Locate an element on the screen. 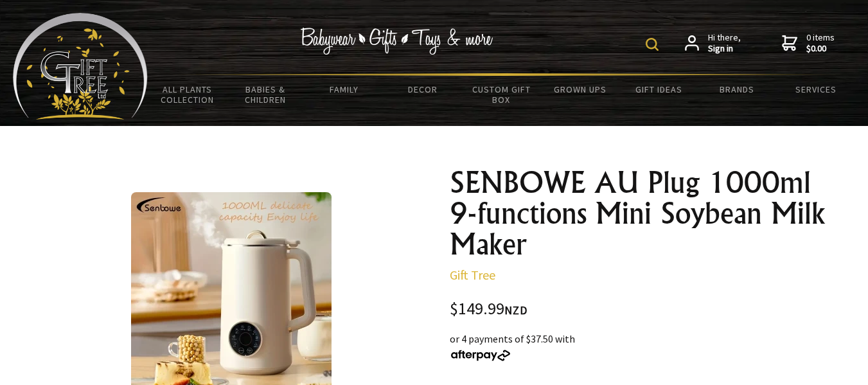  img: product search is located at coordinates (652, 44).